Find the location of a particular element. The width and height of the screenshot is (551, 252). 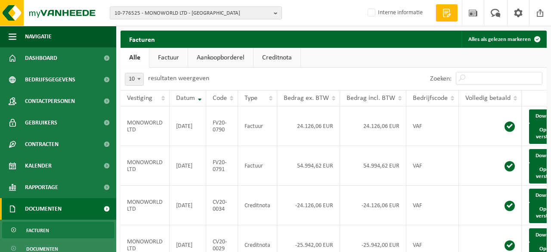

span: Type is located at coordinates (251, 98).